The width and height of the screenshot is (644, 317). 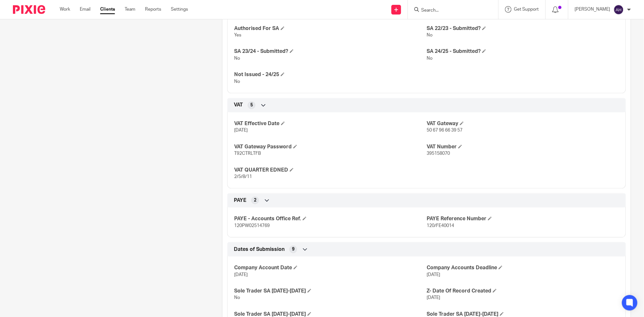 What do you see at coordinates (330, 28) in the screenshot?
I see `h4: Authorised For SA` at bounding box center [330, 28].